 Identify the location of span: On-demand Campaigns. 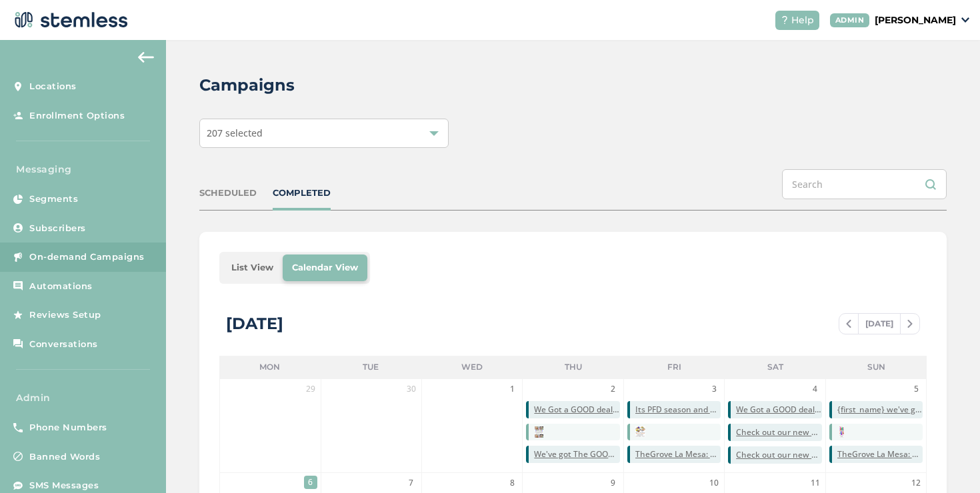
(87, 257).